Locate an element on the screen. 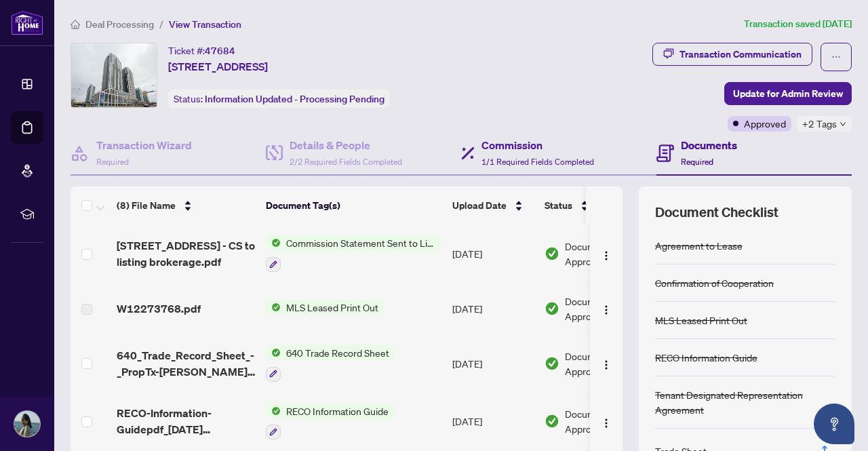 Image resolution: width=868 pixels, height=451 pixels. span: down is located at coordinates (844, 124).